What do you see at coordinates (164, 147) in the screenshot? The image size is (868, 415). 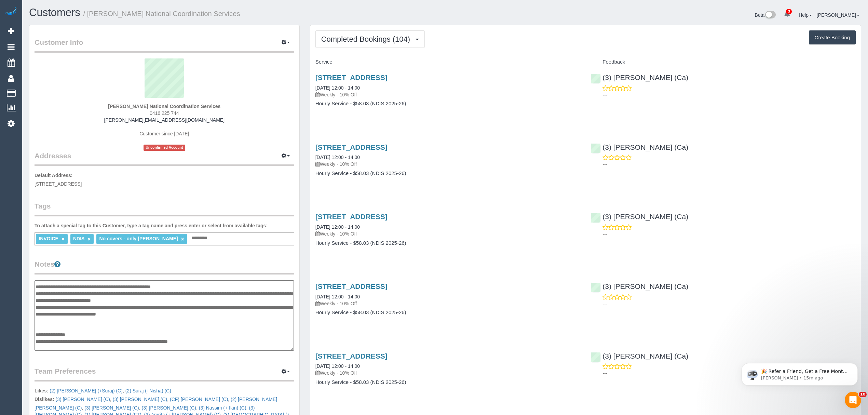 I see `span: Unconfirmed Account` at bounding box center [164, 147].